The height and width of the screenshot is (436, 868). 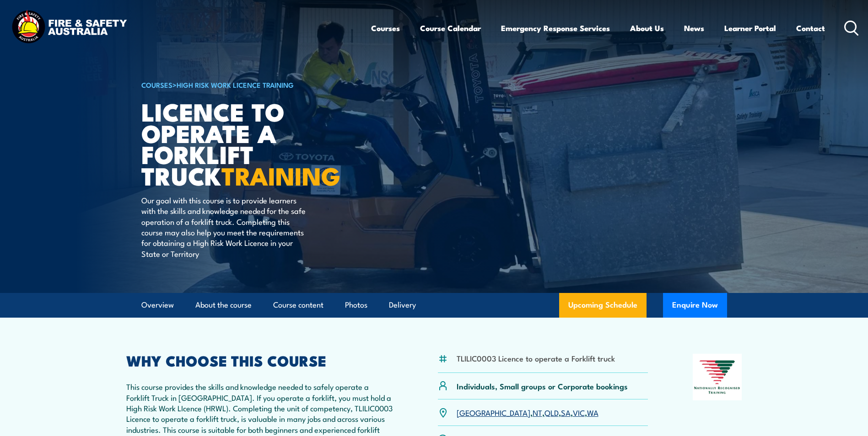 I want to click on a: SA, so click(x=565, y=412).